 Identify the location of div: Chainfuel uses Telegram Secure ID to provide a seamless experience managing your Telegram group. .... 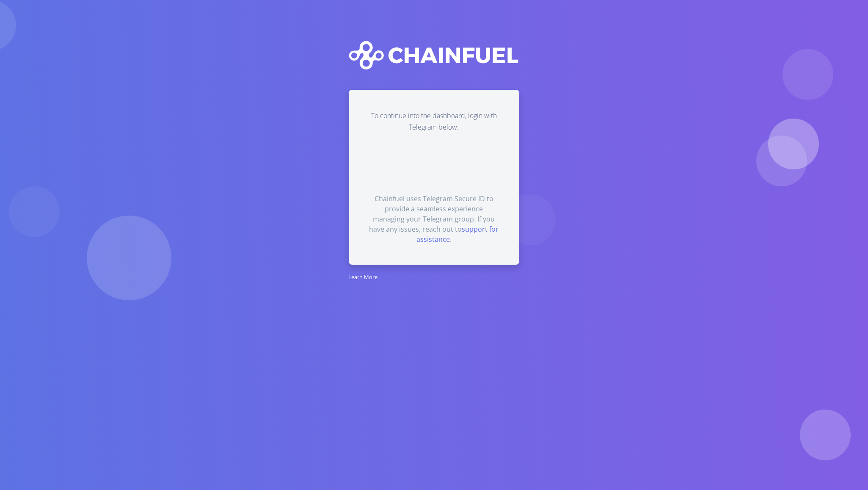
(434, 219).